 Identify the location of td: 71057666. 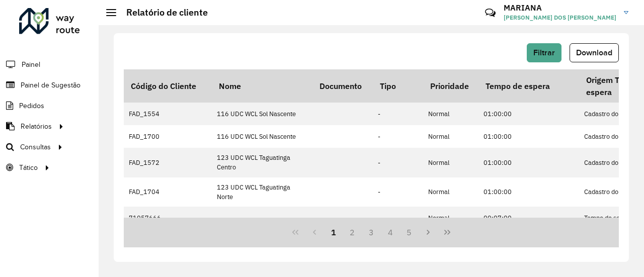
(167, 217).